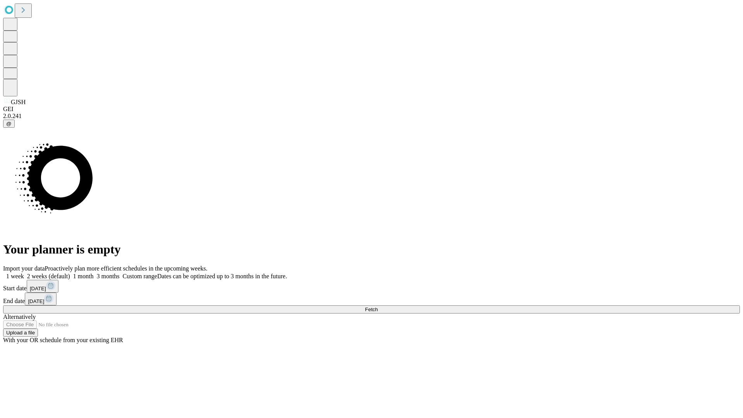 This screenshot has width=743, height=418. Describe the element at coordinates (83, 276) in the screenshot. I see `span: 1 month` at that location.